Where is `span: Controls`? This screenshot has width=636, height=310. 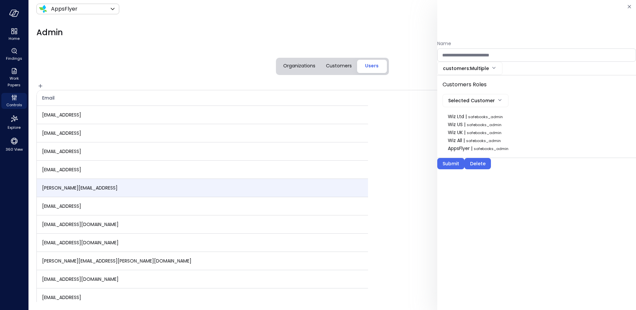 span: Controls is located at coordinates (14, 105).